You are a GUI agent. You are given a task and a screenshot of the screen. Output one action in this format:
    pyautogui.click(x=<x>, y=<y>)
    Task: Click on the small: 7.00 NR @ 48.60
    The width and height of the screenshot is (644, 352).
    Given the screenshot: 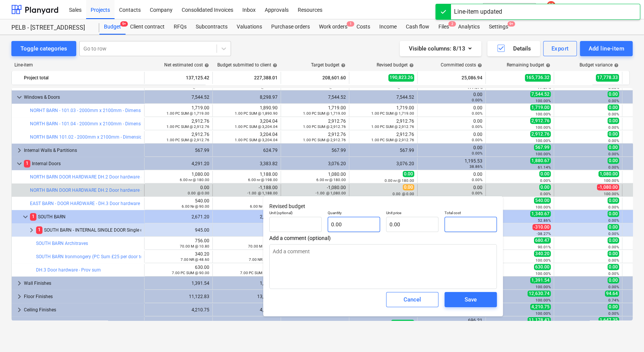 What is the action you would take?
    pyautogui.click(x=195, y=259)
    